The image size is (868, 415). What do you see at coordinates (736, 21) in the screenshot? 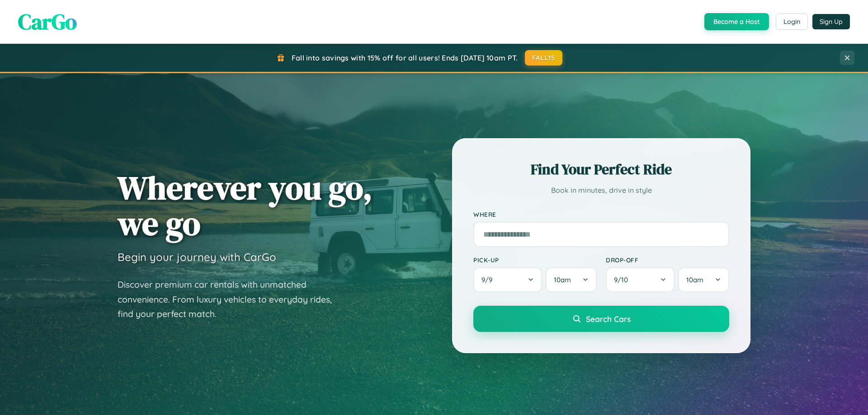
I see `button: Become a Host` at bounding box center [736, 21].